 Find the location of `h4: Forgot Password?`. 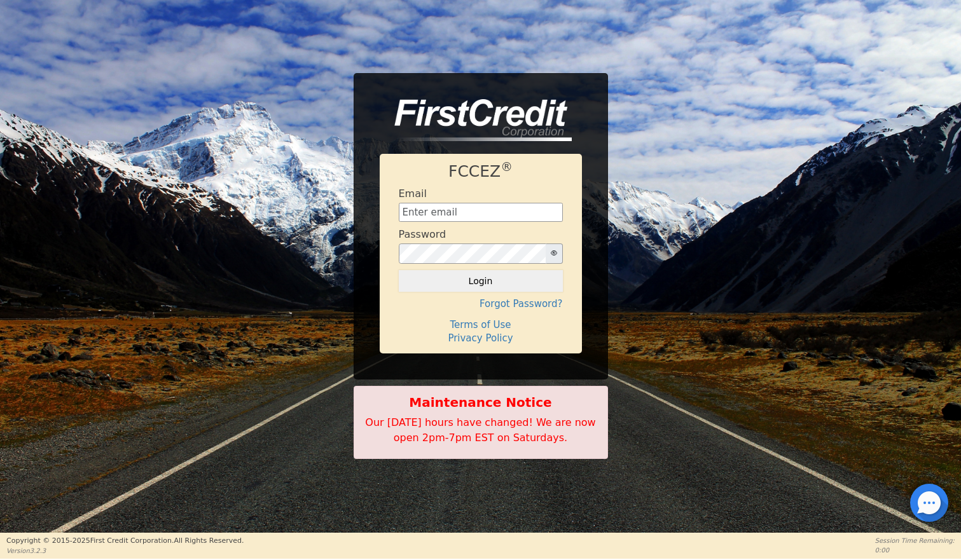

h4: Forgot Password? is located at coordinates (480, 304).